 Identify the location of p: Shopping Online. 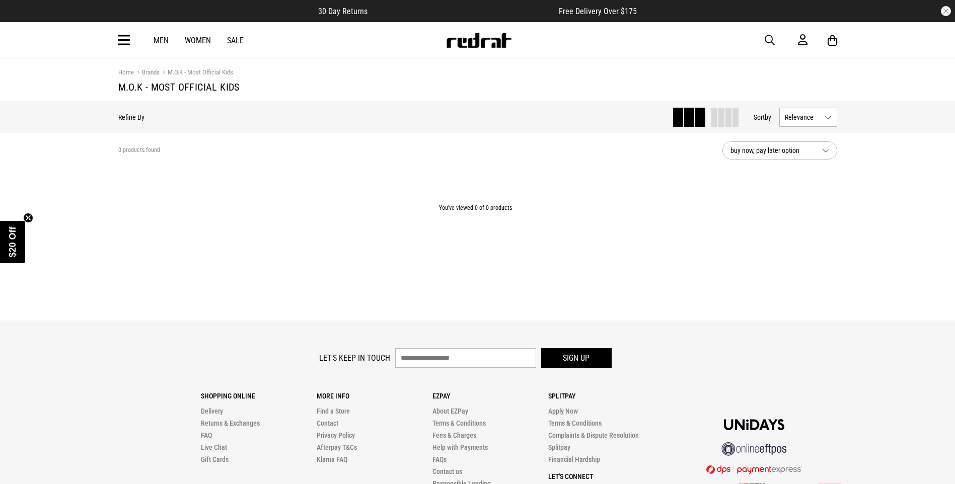
(259, 396).